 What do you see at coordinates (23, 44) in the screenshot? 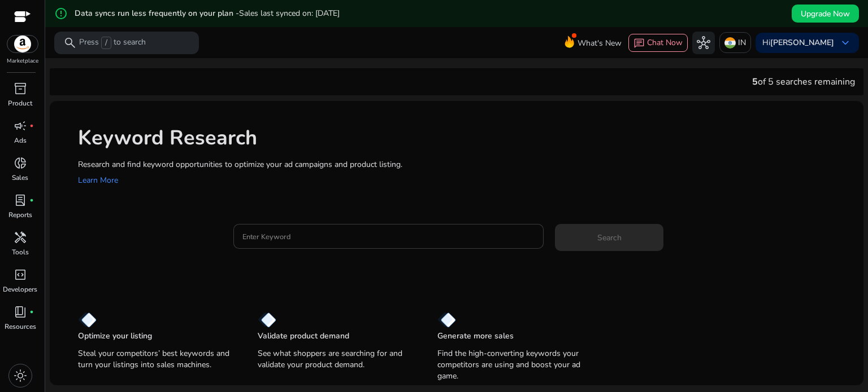
I see `img: amazon.svg` at bounding box center [23, 44].